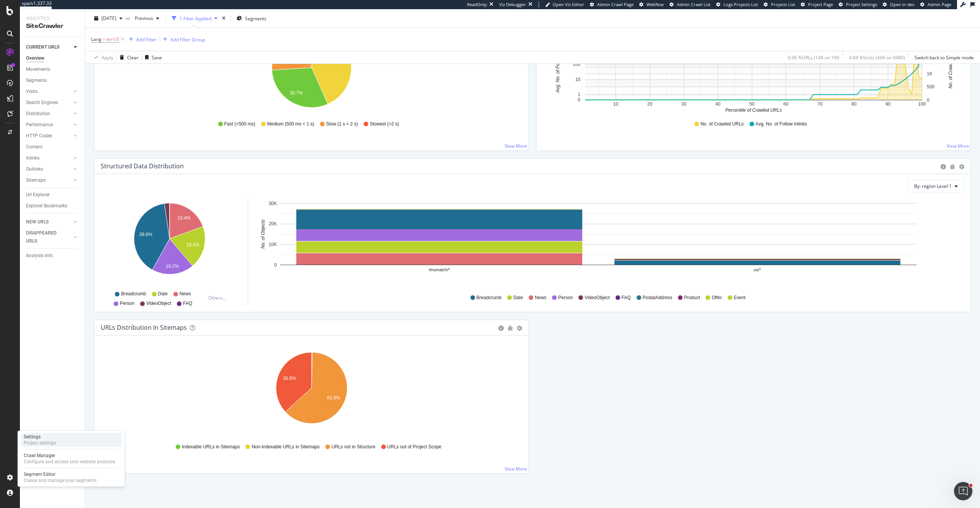  What do you see at coordinates (35, 180) in the screenshot?
I see `div: Sitemaps` at bounding box center [35, 180].